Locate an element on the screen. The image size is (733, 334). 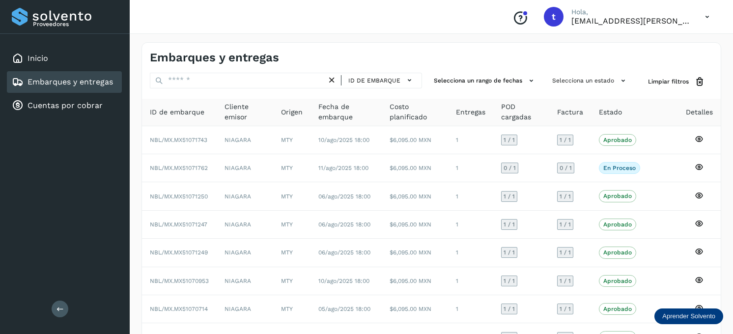
span: 11/ago/2025 18:00 is located at coordinates (343, 168).